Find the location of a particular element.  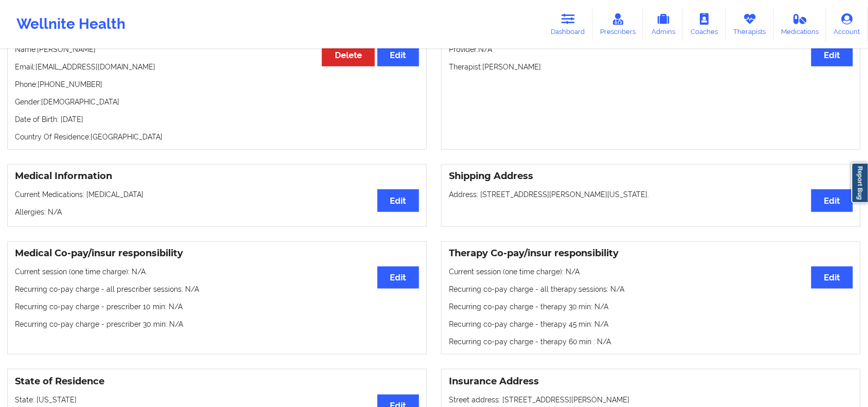

a: Medications is located at coordinates (800, 24).